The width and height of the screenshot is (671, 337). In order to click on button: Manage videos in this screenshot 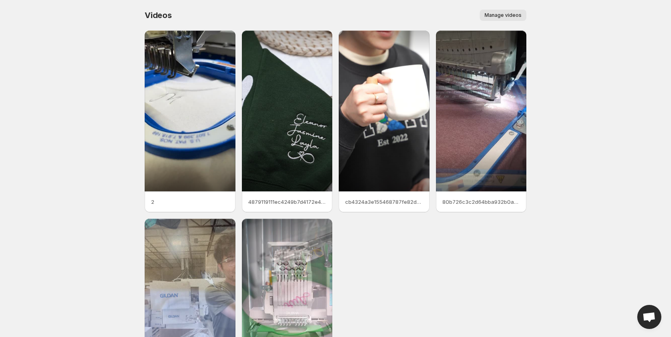, I will do `click(503, 15)`.